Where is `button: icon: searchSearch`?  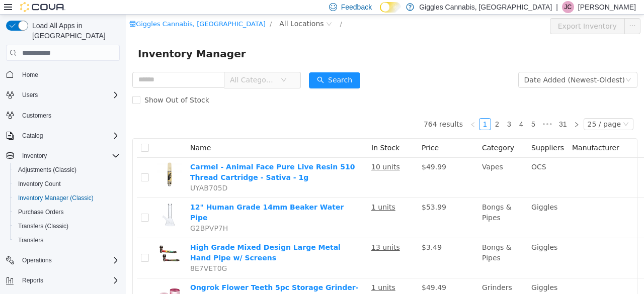 button: icon: searchSearch is located at coordinates (209, 66).